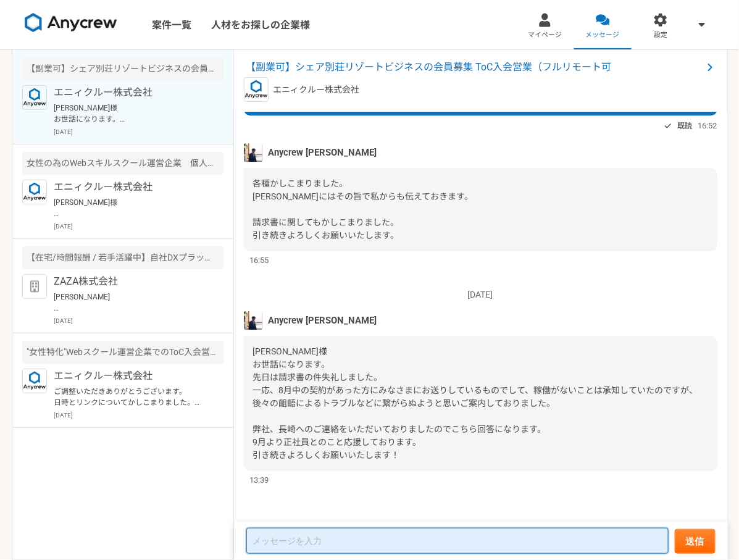 The height and width of the screenshot is (560, 739). Describe the element at coordinates (123, 69) in the screenshot. I see `div: 【副業可】シェア別荘リゾートビジネスの会員募集 ToC入会営業（フルリモート可` at that location.